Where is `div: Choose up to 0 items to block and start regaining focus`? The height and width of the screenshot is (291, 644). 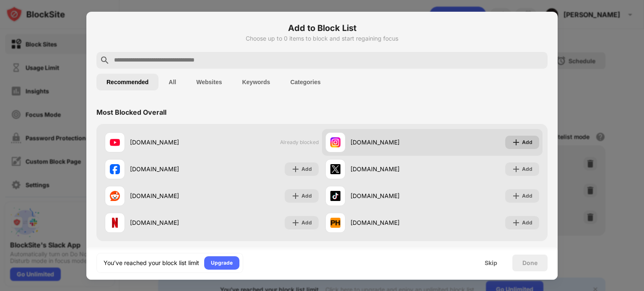 div: Choose up to 0 items to block and start regaining focus is located at coordinates (322, 38).